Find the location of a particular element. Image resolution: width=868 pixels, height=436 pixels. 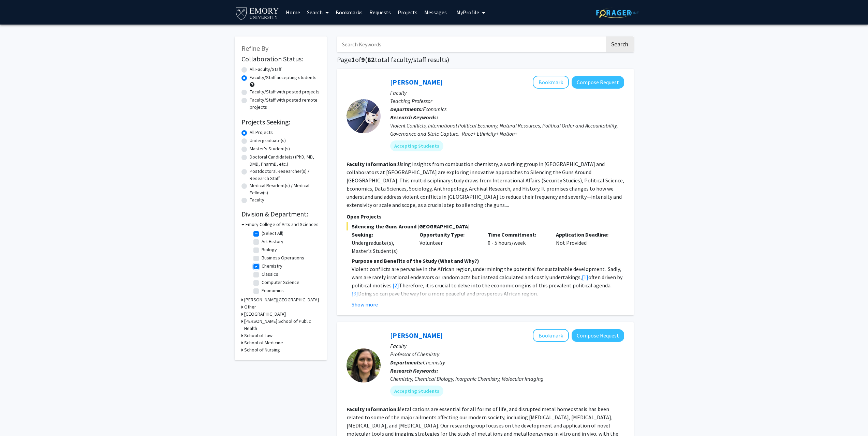

span: 82 is located at coordinates (371, 60).